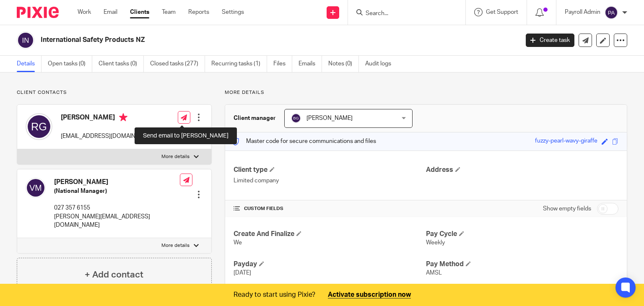  I want to click on span: Weekly, so click(435, 243).